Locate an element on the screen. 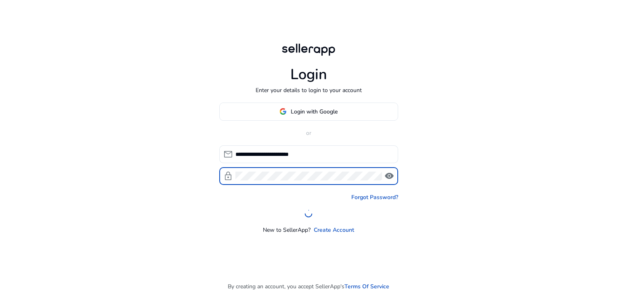 This screenshot has height=298, width=617. p: or is located at coordinates (309, 133).